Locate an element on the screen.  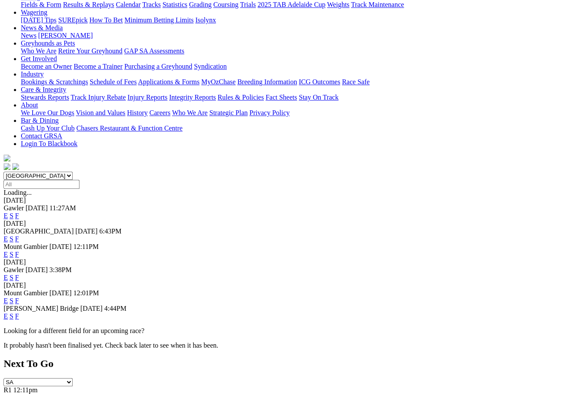
a: Bar & Dining is located at coordinates (40, 120).